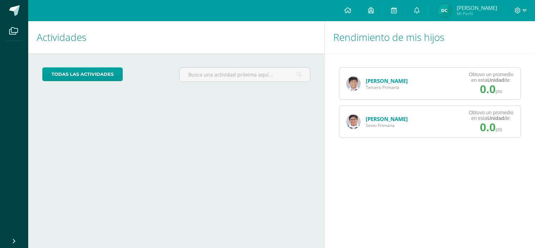 The width and height of the screenshot is (535, 248). What do you see at coordinates (387, 87) in the screenshot?
I see `span: Tercero Primaria` at bounding box center [387, 87].